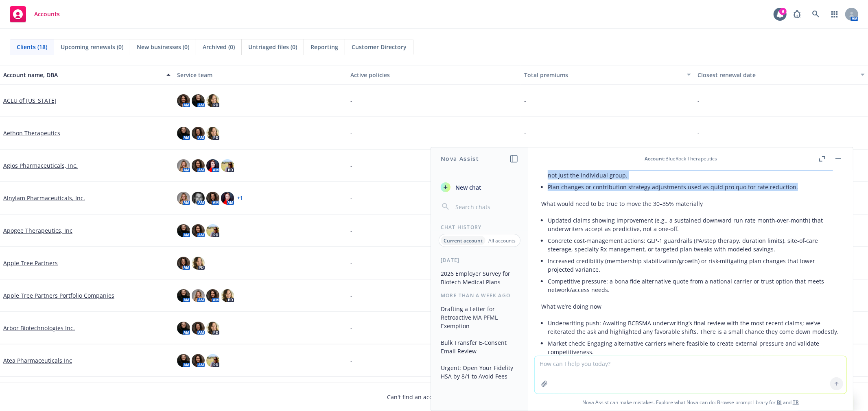 Image resolution: width=868 pixels, height=411 pixels. Describe the element at coordinates (781, 74) in the screenshot. I see `button: Closest renewal date` at that location.